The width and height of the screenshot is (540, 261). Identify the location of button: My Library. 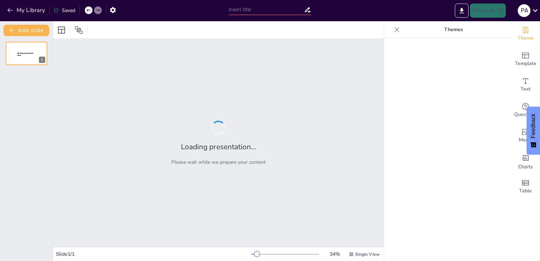
(26, 10).